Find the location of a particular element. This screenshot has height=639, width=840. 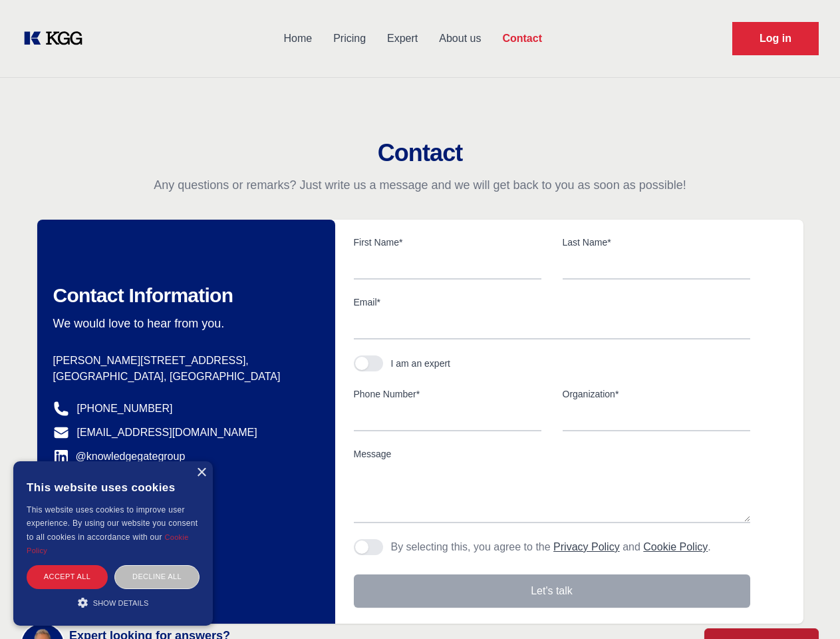

a: Privacy Policy is located at coordinates (587, 546).